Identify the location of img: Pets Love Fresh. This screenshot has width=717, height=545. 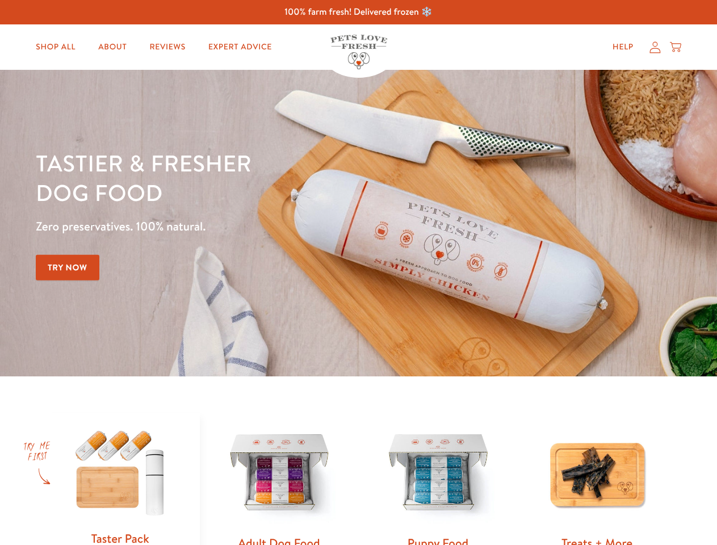
(359, 52).